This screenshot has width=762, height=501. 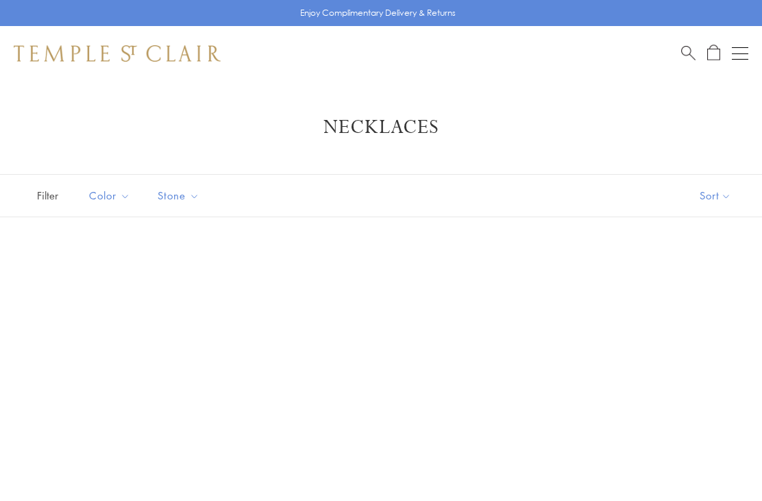 I want to click on span: Stone, so click(x=180, y=195).